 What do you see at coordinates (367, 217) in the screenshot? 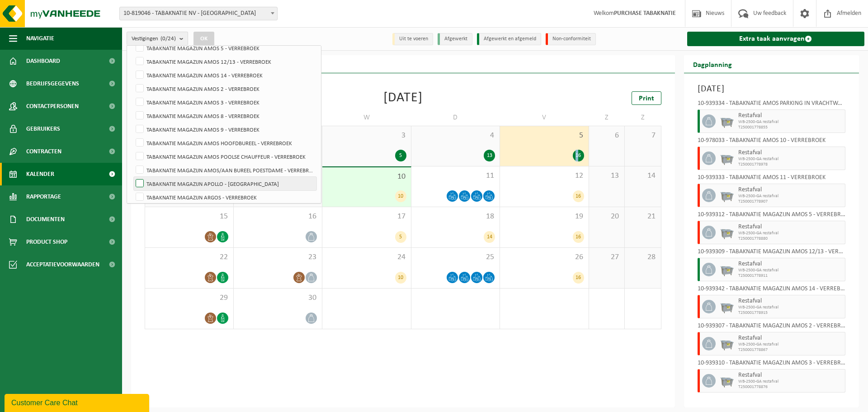
I see `span: 17` at bounding box center [367, 217].